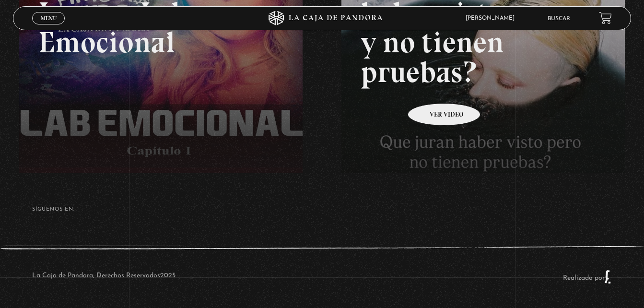 This screenshot has width=644, height=308. I want to click on a: Realizado por, so click(587, 278).